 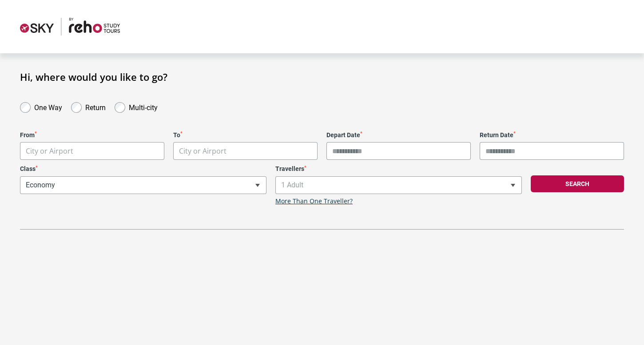 What do you see at coordinates (95, 106) in the screenshot?
I see `label: Return` at bounding box center [95, 106].